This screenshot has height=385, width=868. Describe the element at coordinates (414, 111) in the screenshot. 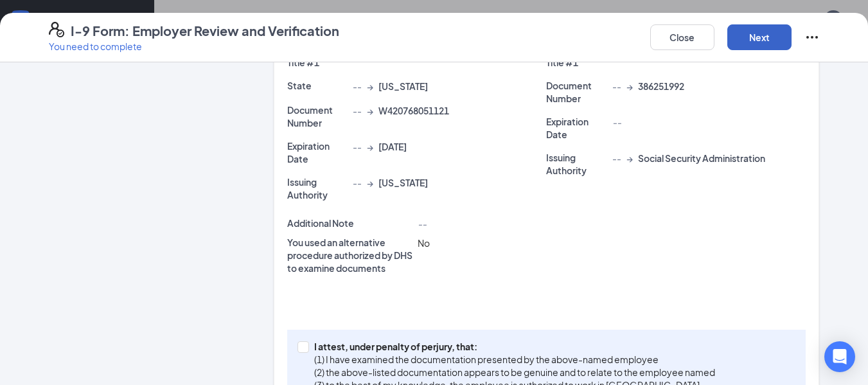

I see `span: W420768051121` at that location.